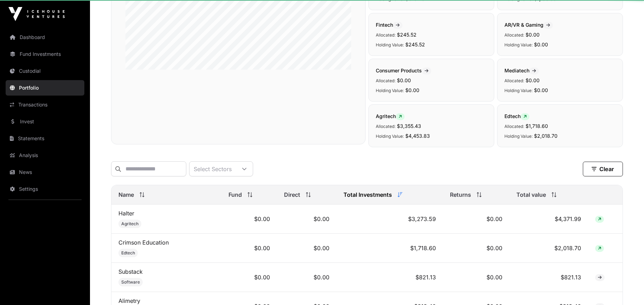  Describe the element at coordinates (549, 248) in the screenshot. I see `td: $2,018.70` at that location.